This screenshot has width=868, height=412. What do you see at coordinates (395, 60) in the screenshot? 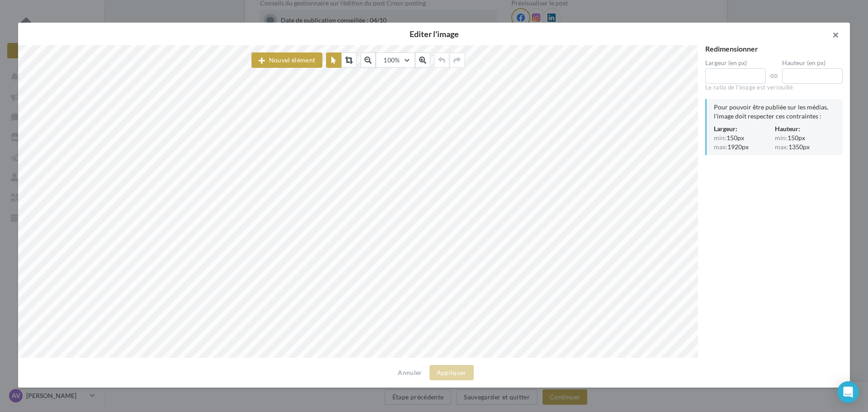
I see `button: 100%` at bounding box center [395, 60].